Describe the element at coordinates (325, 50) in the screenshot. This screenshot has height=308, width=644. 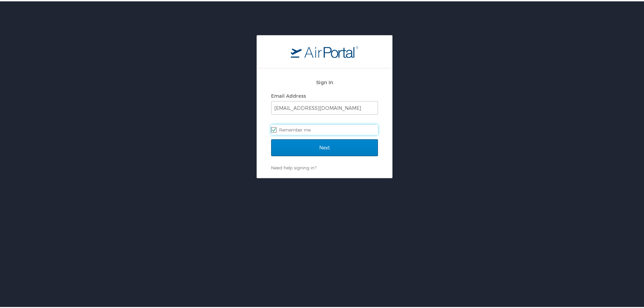
I see `img: logo` at that location.